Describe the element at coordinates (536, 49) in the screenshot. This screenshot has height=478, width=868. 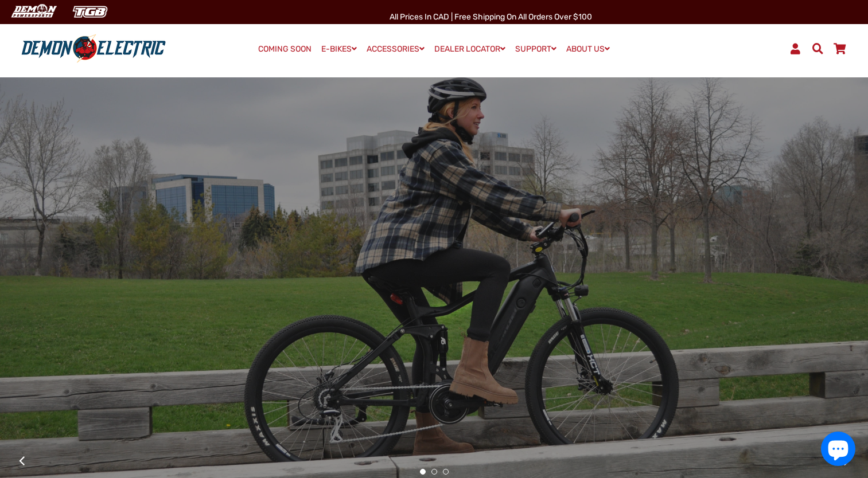
I see `a: SUPPORT` at that location.